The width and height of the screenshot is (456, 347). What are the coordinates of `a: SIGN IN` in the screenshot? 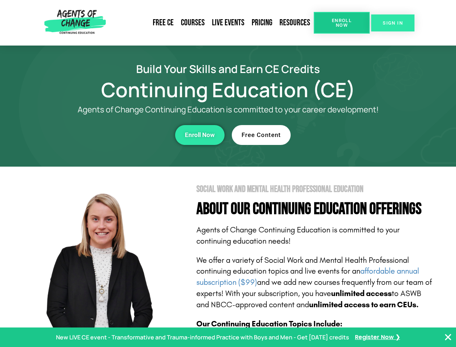 It's located at (393, 23).